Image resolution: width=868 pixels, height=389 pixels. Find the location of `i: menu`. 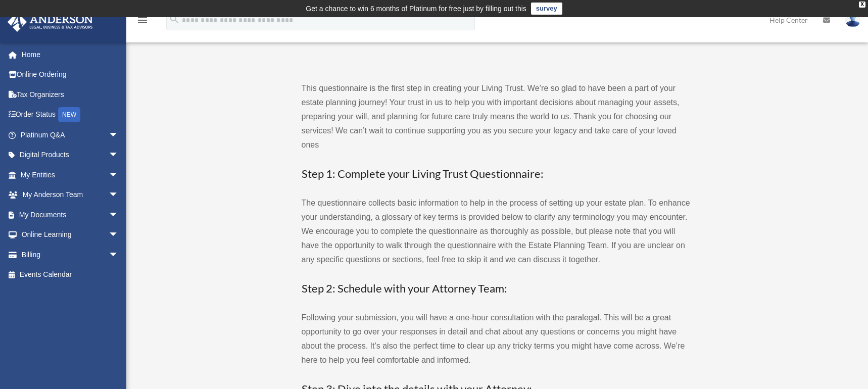

i: menu is located at coordinates (143, 20).